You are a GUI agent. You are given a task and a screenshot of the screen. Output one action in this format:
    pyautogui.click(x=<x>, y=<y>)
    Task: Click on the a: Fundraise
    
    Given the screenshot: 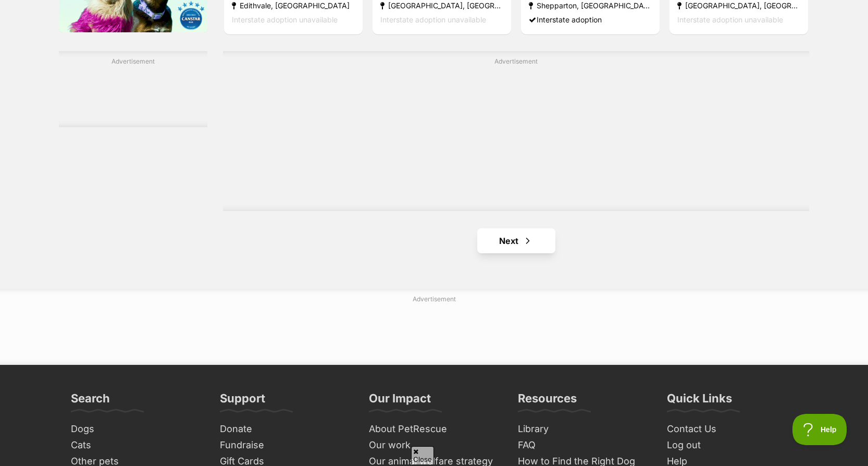 What is the action you would take?
    pyautogui.click(x=285, y=444)
    